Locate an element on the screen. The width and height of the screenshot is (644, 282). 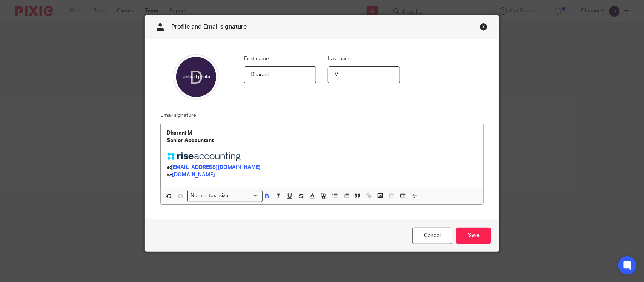
span: Normal text size is located at coordinates (210, 195).